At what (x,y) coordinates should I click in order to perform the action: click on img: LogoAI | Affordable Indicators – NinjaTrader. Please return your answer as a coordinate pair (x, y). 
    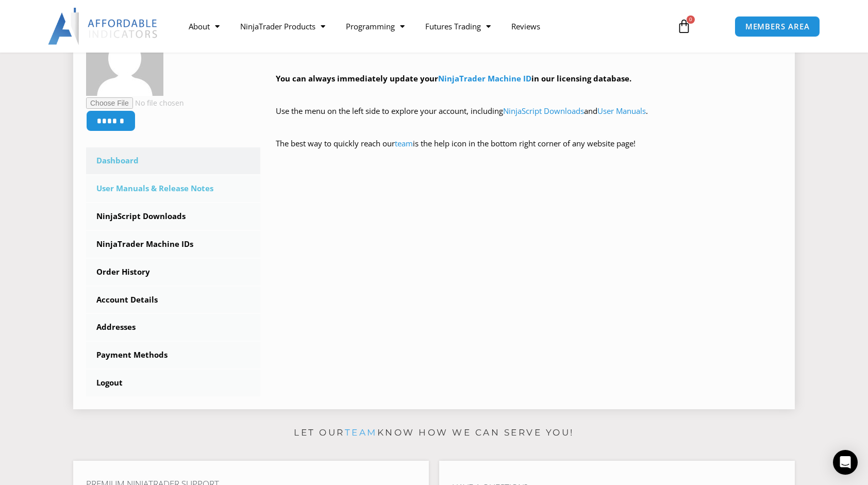
    Looking at the image, I should click on (103, 26).